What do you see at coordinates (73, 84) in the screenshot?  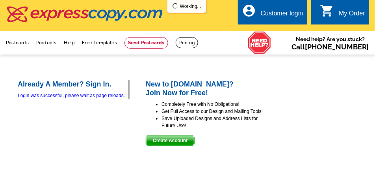 I see `h2: Already A Member? Sign In.` at bounding box center [73, 84].